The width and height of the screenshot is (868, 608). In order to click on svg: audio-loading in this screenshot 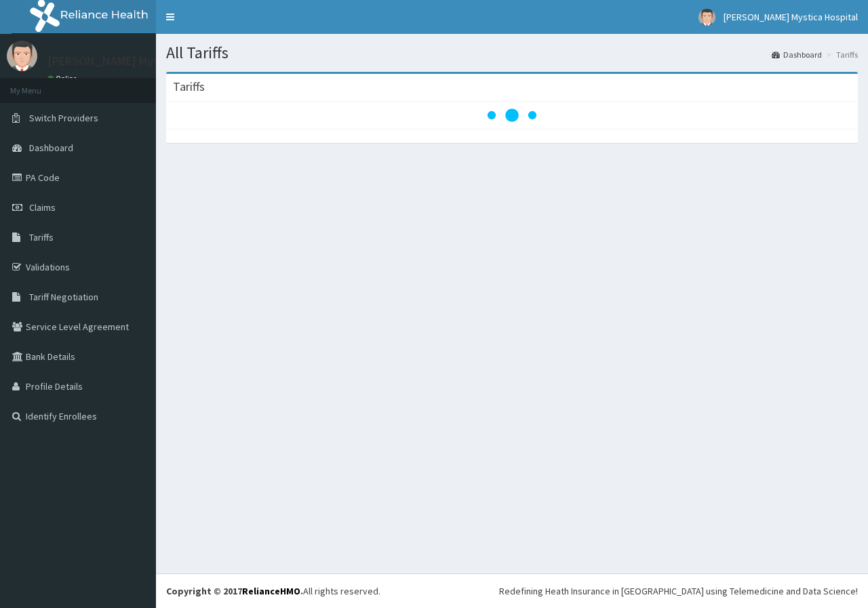, I will do `click(512, 115)`.